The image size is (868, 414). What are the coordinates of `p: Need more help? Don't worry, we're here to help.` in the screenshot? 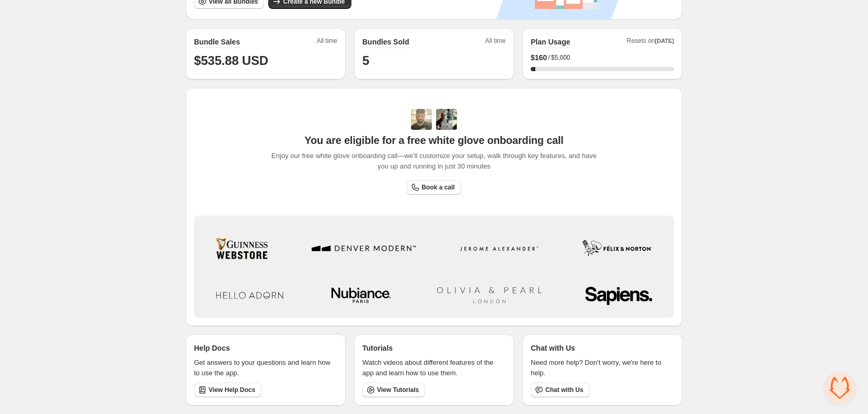 It's located at (602, 368).